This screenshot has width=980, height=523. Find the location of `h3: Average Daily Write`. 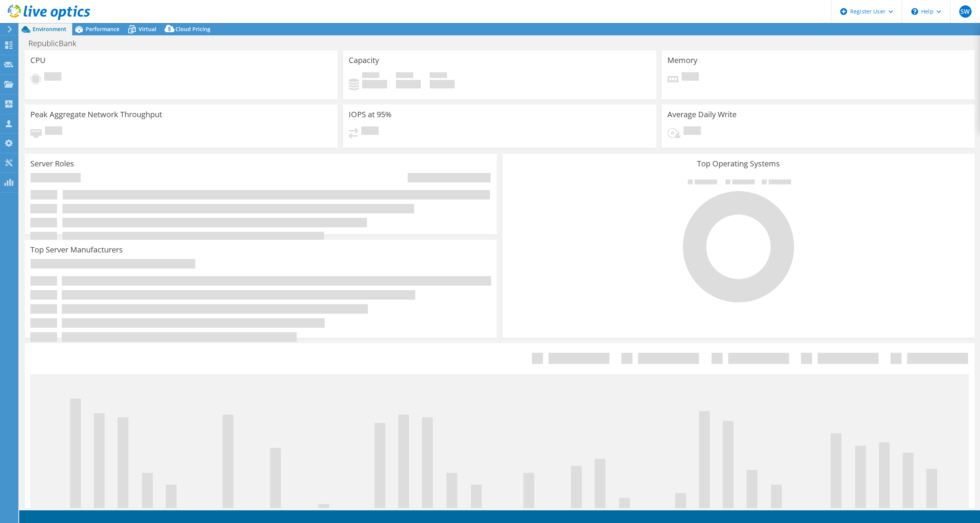

h3: Average Daily Write is located at coordinates (702, 114).